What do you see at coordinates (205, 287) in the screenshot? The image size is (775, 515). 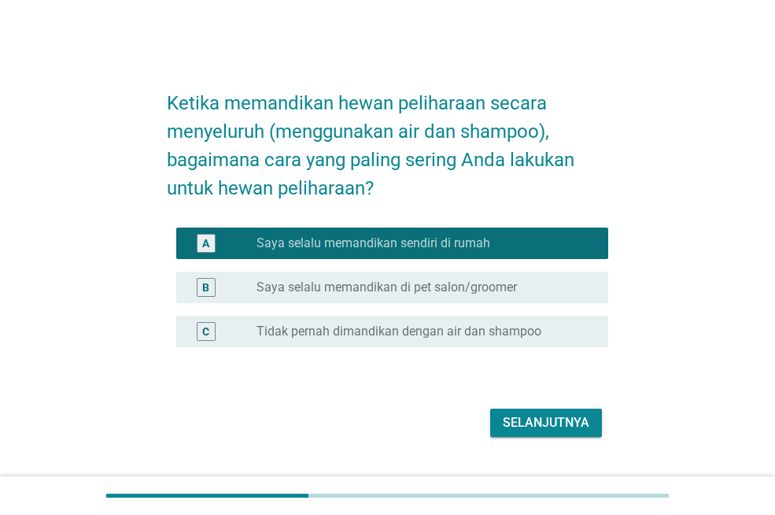 I see `div: B` at bounding box center [205, 287].